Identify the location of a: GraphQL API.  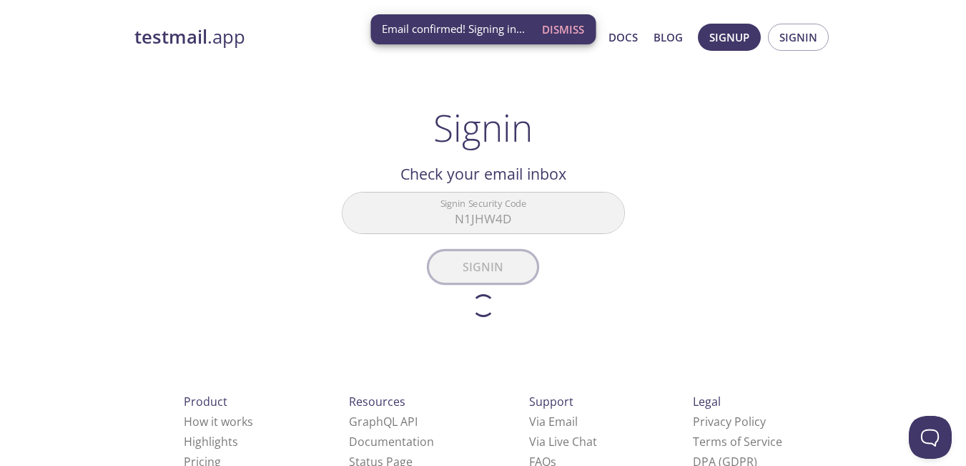
(383, 421).